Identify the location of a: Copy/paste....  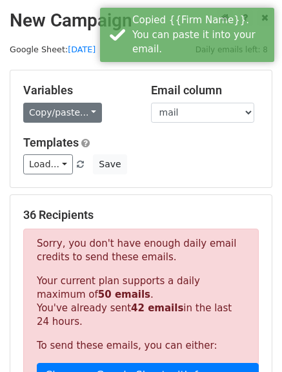
(63, 112).